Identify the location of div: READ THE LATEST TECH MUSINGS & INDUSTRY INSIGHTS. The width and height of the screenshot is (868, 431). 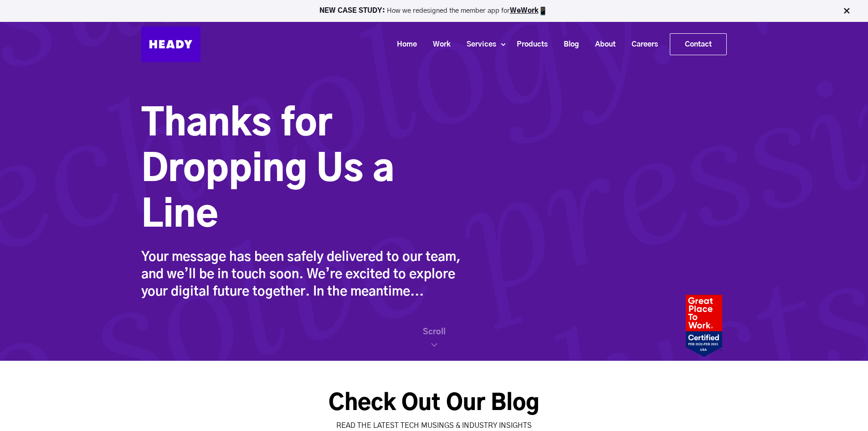
(434, 425).